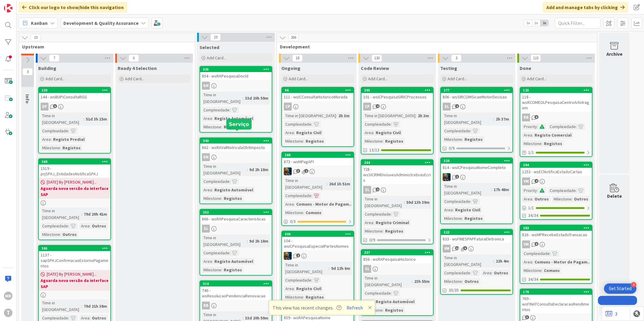  What do you see at coordinates (397, 90) in the screenshot?
I see `div: 305` at bounding box center [397, 90].